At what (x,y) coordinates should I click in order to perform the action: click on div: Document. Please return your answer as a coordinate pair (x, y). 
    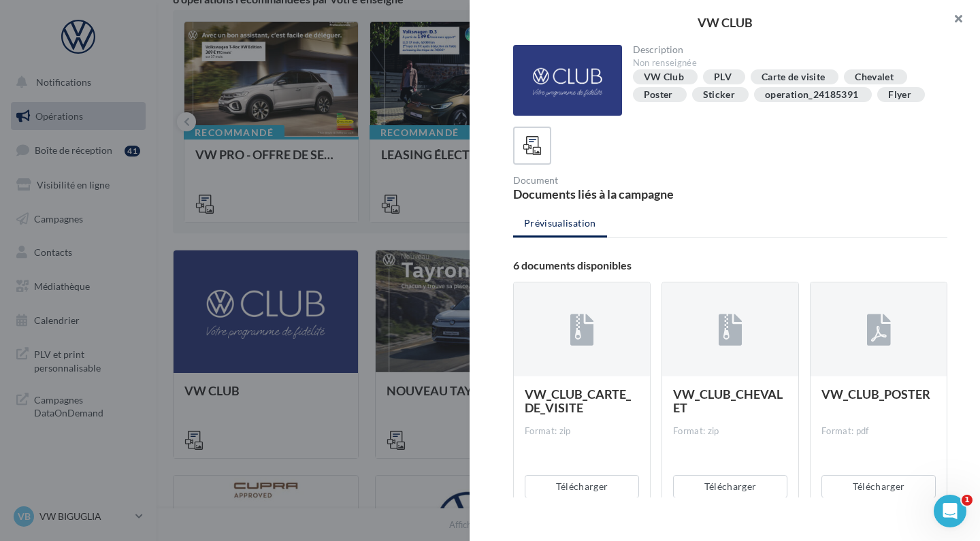
    Looking at the image, I should click on (618, 180).